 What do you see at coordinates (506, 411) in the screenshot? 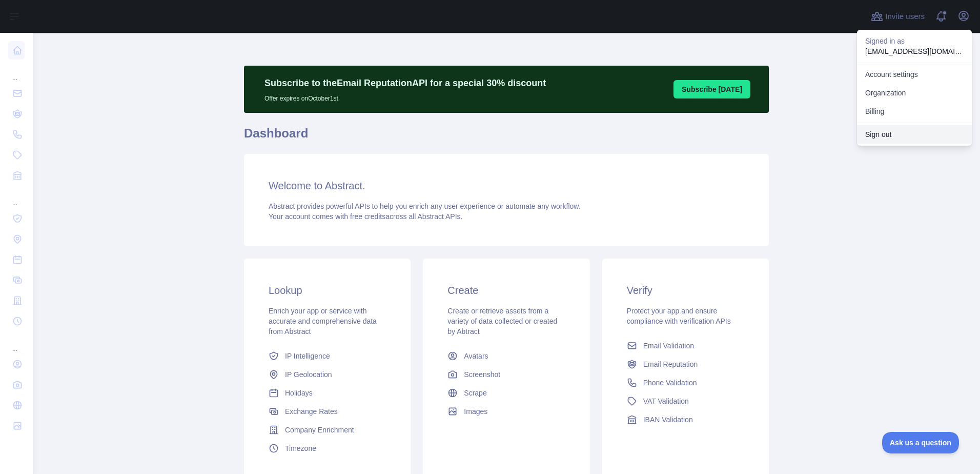
I see `a: Images` at bounding box center [506, 411].